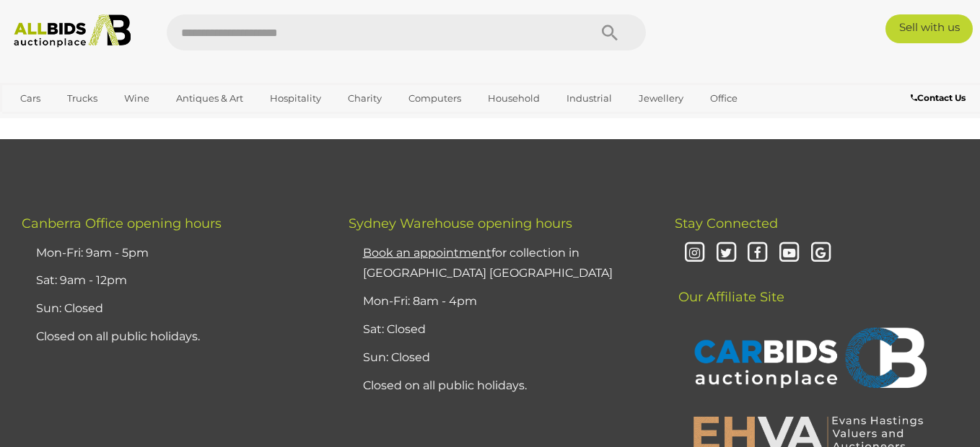 This screenshot has height=447, width=980. I want to click on a: Antiques & Art, so click(209, 98).